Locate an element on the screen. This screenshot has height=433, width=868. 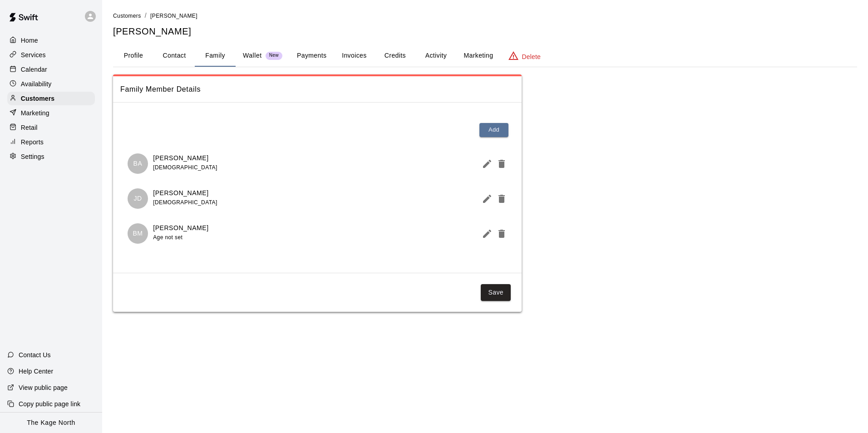
div: Availability is located at coordinates (51, 84).